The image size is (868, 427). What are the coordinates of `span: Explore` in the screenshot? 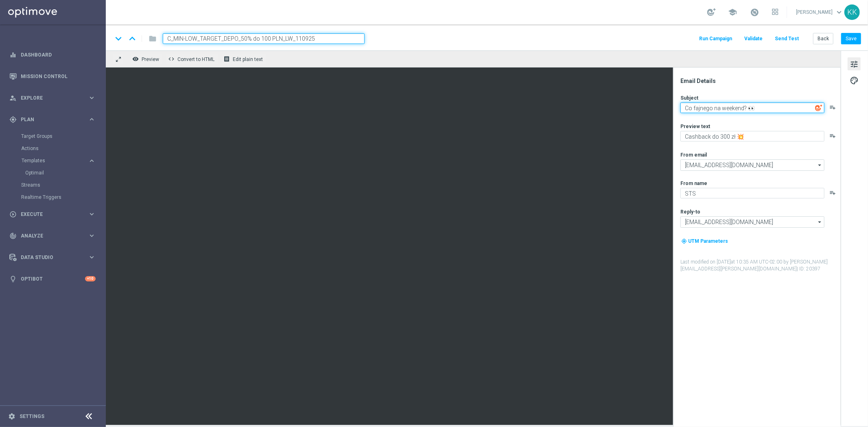 It's located at (54, 98).